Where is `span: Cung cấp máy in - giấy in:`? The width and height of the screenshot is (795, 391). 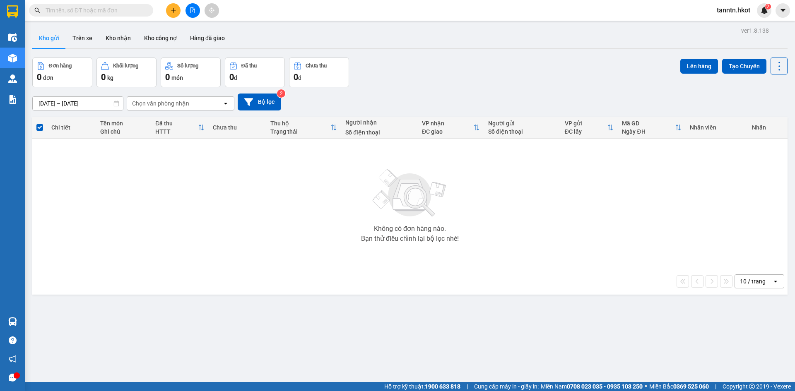
span: Cung cấp máy in - giấy in: is located at coordinates (506, 387).